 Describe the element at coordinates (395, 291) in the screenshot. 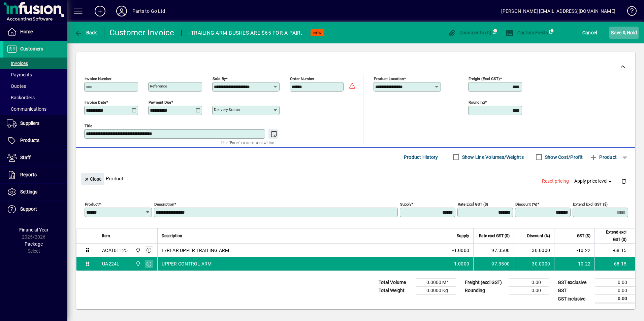

I see `td: Total Weight` at that location.